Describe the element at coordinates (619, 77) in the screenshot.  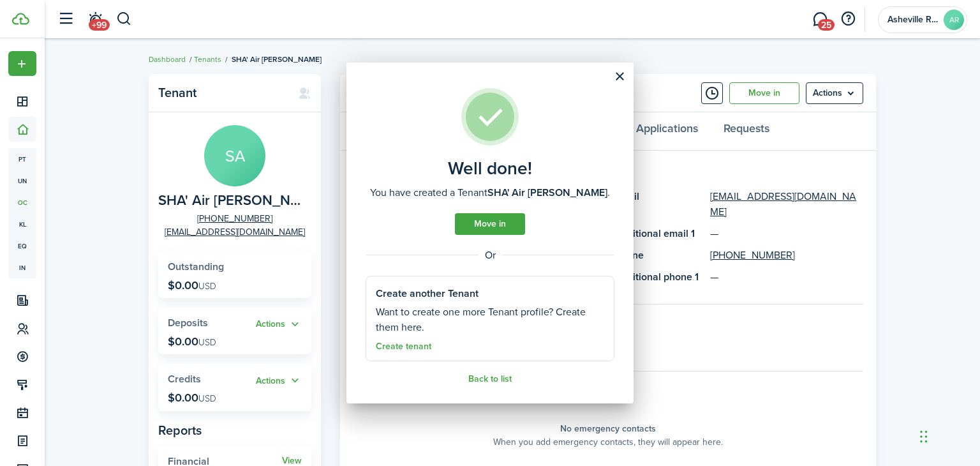
I see `button: Close modal` at that location.